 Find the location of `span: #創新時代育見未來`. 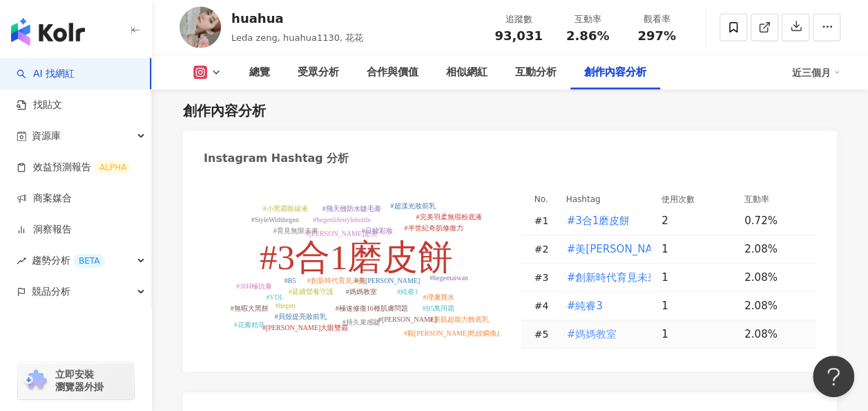

span: #創新時代育見未來 is located at coordinates (613, 277).